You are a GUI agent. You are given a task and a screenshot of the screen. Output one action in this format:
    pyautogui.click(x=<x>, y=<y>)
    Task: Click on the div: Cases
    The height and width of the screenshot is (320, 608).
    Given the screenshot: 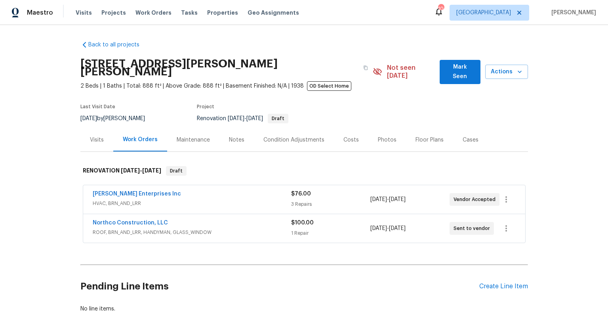 What is the action you would take?
    pyautogui.click(x=471, y=140)
    